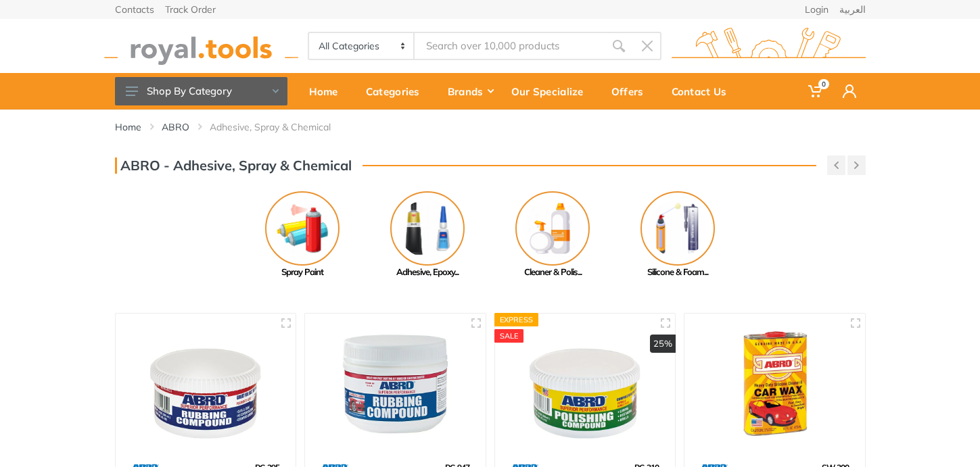  I want to click on a: Login, so click(816, 9).